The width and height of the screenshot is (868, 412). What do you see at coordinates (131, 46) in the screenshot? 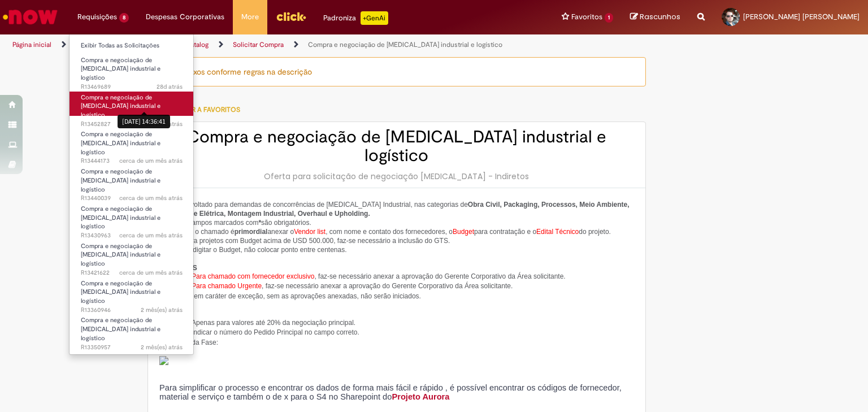
I see `a: Exibir Todas as Solicitações` at bounding box center [131, 46].